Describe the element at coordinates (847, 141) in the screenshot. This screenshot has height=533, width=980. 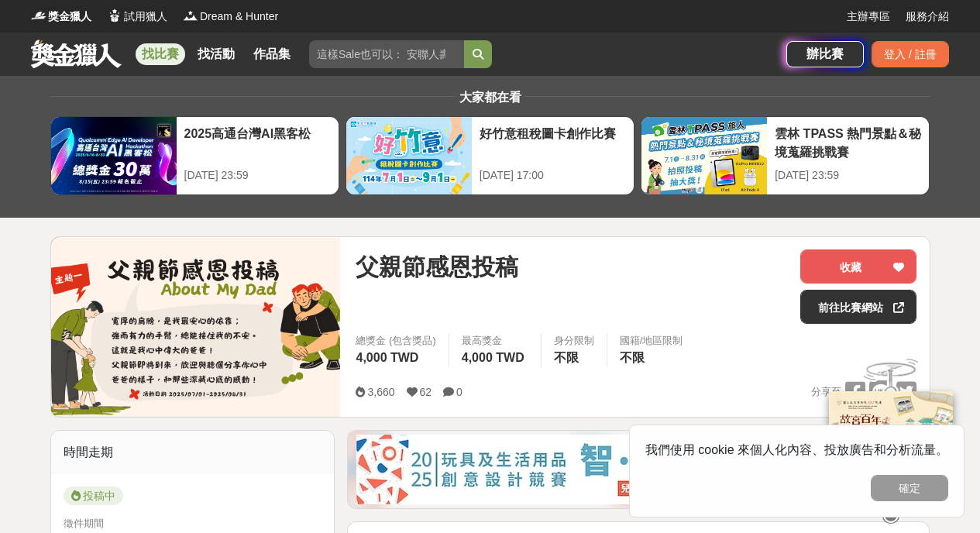
I see `div: 雲林 TPASS 熱門景點＆秘境蒐羅挑戰賽` at that location.